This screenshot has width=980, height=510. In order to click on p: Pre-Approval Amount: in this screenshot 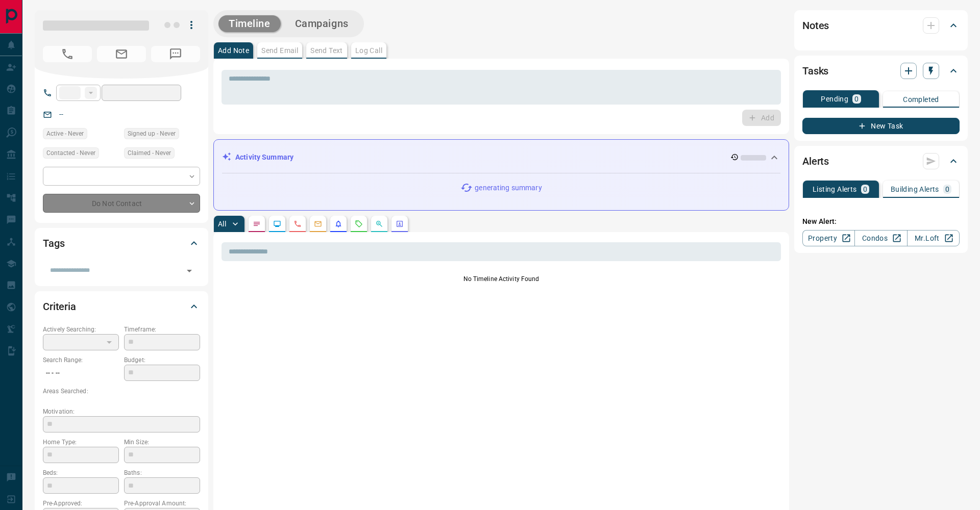, I will do `click(161, 504)`.